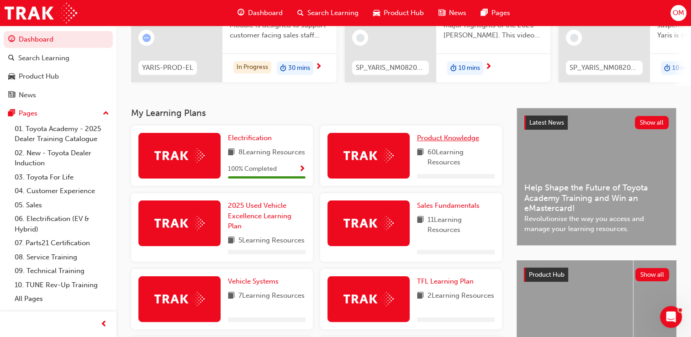 The height and width of the screenshot is (337, 691). I want to click on a: TFL Learning Plan, so click(447, 281).